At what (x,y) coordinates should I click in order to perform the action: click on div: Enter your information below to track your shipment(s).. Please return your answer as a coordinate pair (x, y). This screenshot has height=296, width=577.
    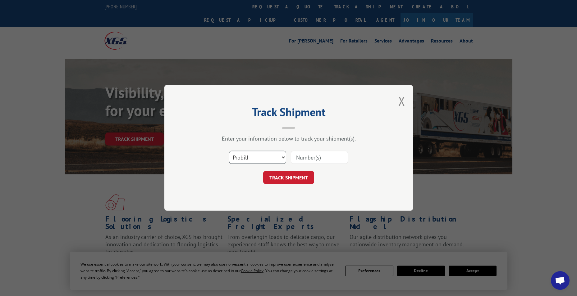
    Looking at the image, I should click on (289, 139).